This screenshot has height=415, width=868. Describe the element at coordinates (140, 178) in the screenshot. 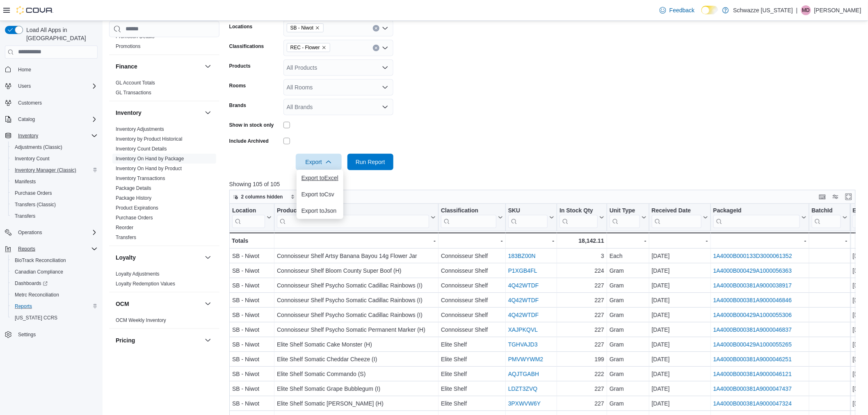

I see `span: Inventory Transactions` at that location.